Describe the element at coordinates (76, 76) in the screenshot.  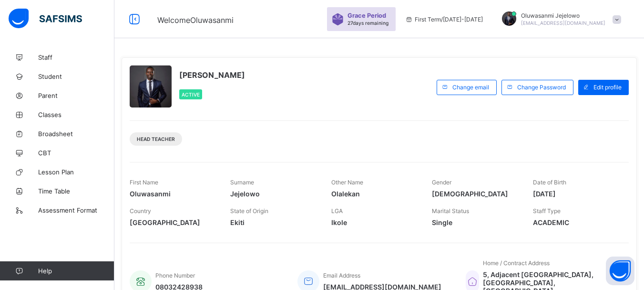
I see `span: Student` at that location.